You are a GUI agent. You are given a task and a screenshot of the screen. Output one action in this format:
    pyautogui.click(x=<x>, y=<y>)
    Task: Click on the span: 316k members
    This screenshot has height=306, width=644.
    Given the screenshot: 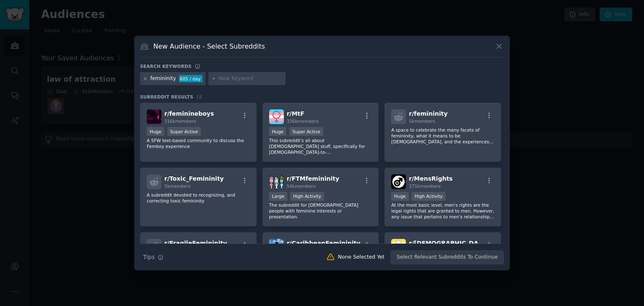 What is the action you would take?
    pyautogui.click(x=180, y=121)
    